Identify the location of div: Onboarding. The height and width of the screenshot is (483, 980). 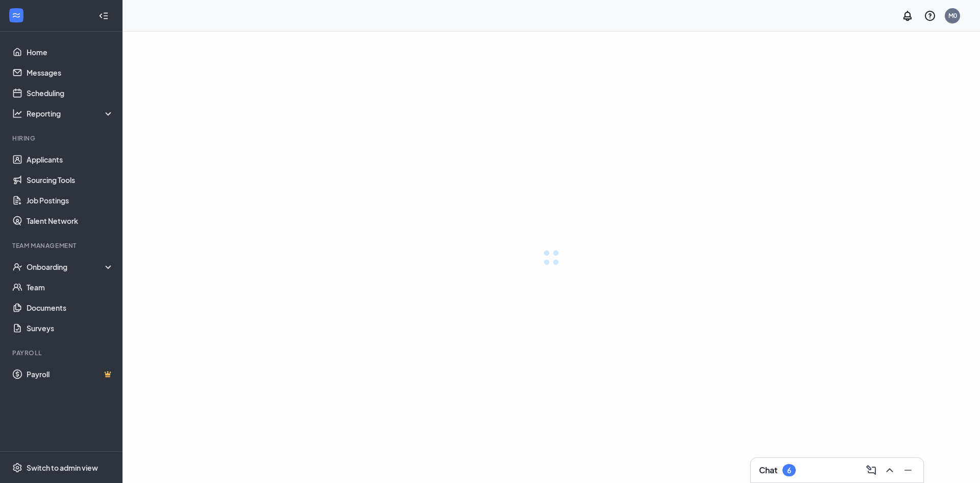
(70, 267).